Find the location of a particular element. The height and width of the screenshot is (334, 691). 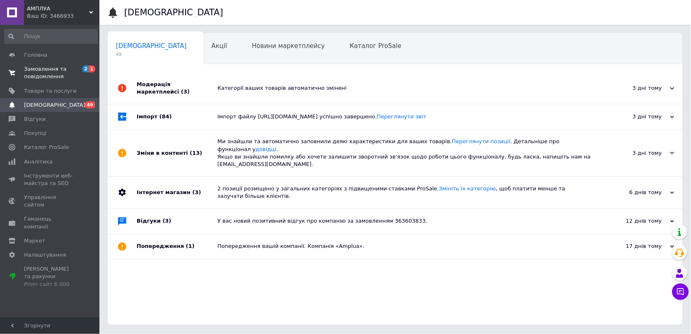

span: Гаманець компанії is located at coordinates (50, 223).